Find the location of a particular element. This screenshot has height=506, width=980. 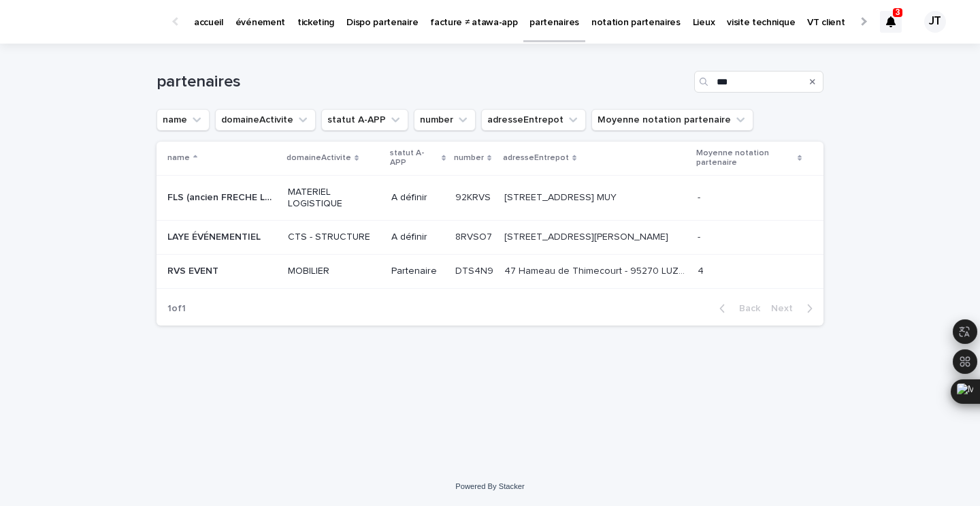

p: MOBILIER is located at coordinates (334, 271).